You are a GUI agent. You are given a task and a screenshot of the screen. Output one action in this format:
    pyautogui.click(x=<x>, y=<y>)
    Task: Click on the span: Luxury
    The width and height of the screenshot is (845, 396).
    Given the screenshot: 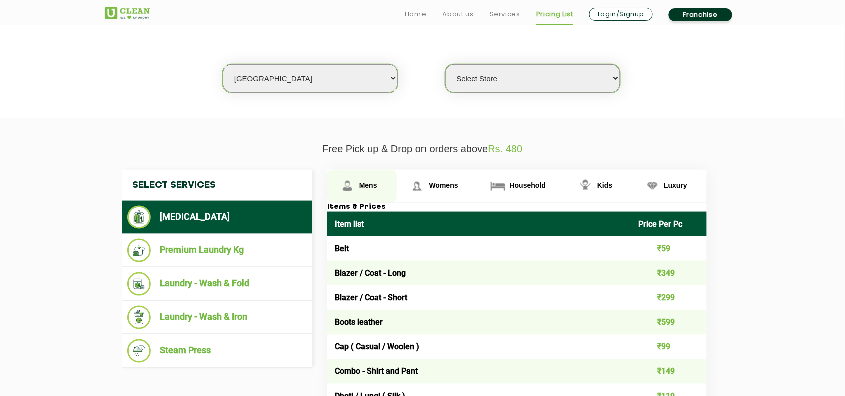 What is the action you would take?
    pyautogui.click(x=676, y=185)
    